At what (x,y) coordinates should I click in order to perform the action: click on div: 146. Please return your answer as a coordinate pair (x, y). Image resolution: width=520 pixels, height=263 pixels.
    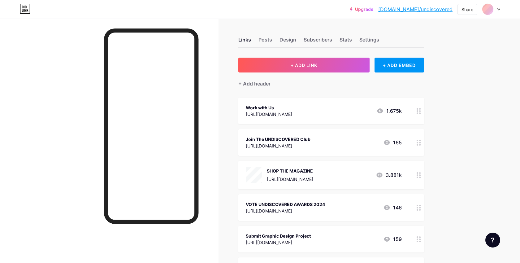
    Looking at the image, I should click on (393, 207).